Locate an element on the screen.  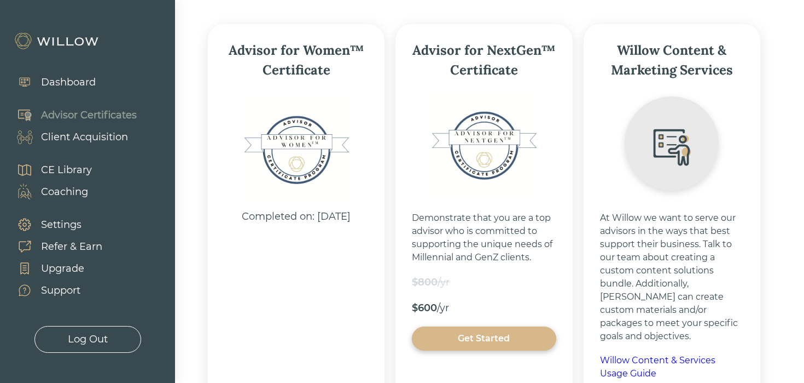
img: Certificate_Program_Badge_NextGen.png is located at coordinates (484, 146).